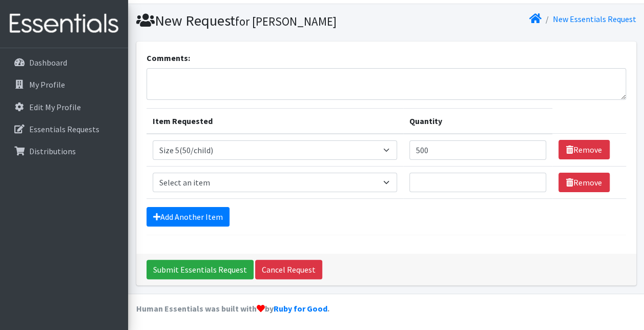 Image resolution: width=644 pixels, height=330 pixels. Describe the element at coordinates (259, 20) in the screenshot. I see `h1: New Request` at that location.